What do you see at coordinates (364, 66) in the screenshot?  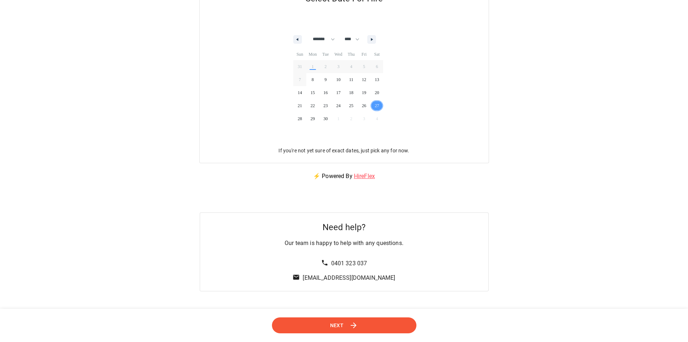 I see `button: 5` at bounding box center [364, 66].